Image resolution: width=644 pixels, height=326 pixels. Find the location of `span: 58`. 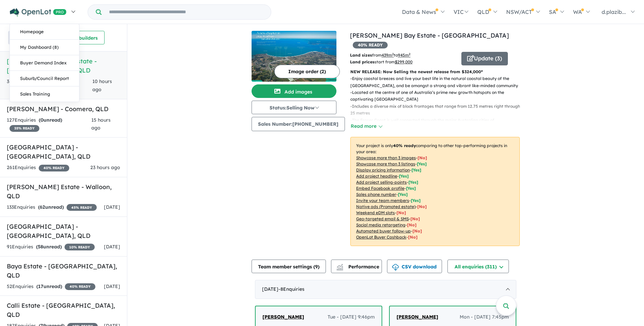

span: 58 is located at coordinates (41, 247).